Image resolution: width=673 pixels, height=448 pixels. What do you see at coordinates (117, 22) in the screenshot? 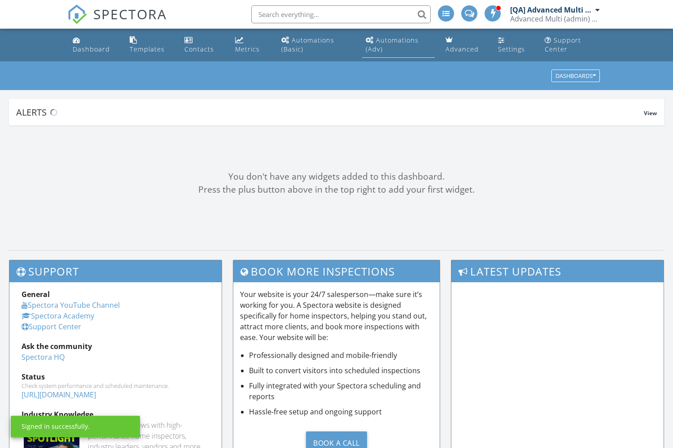
I see `a: SPECTORA` at bounding box center [117, 22].